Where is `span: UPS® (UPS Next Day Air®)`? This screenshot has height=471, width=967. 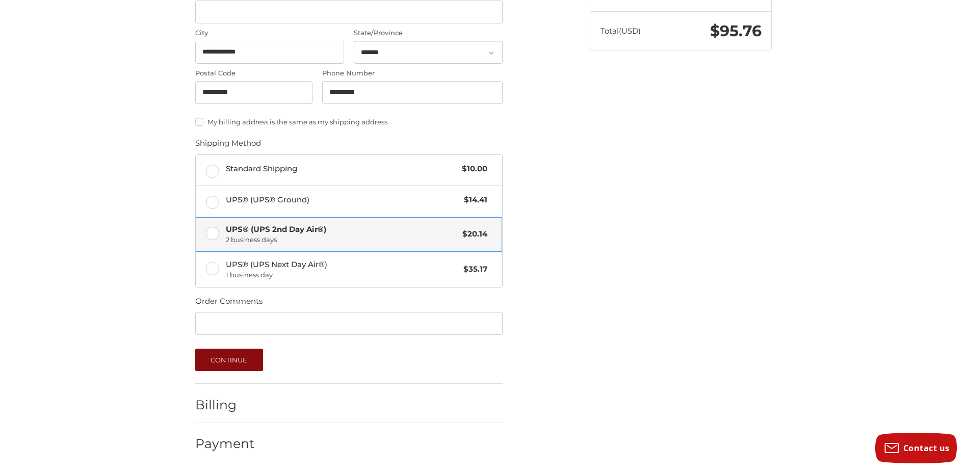 span: UPS® (UPS Next Day Air®) is located at coordinates (342, 270).